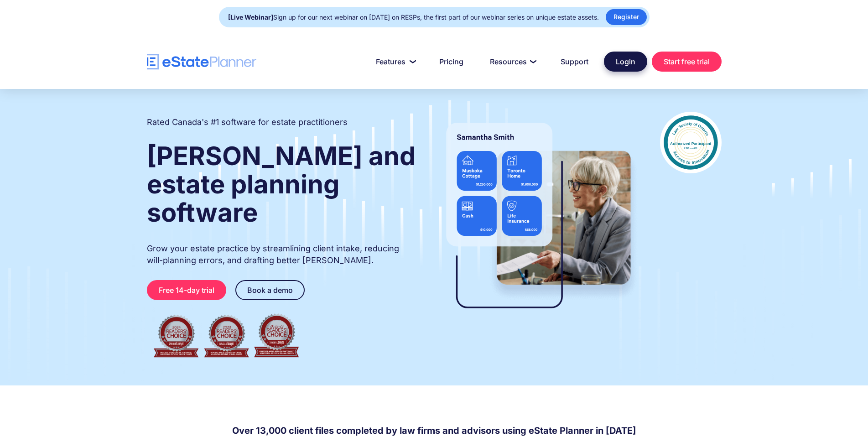  What do you see at coordinates (281, 254) in the screenshot?
I see `p: Grow your estate practice by streamlining client intake, reducing will-planning errors, and draft...` at bounding box center [281, 254].